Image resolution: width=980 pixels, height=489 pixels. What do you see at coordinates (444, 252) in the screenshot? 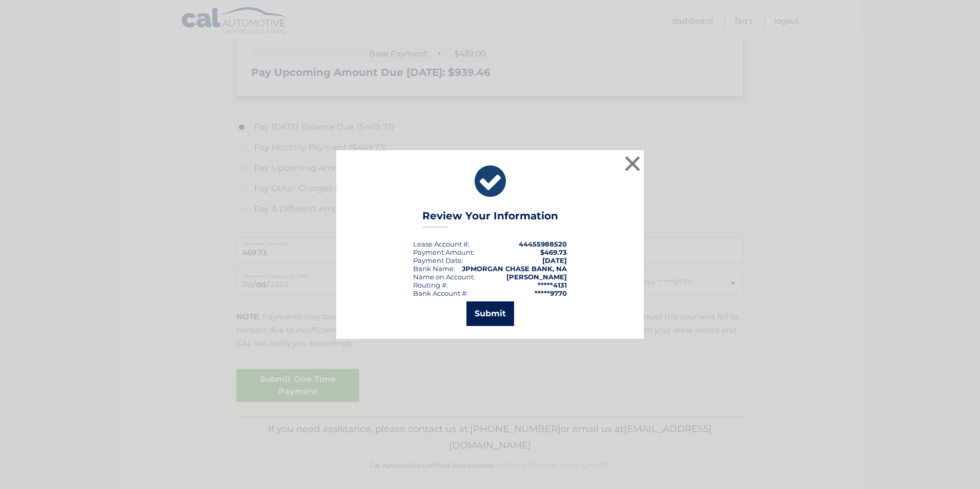
I see `div: Payment Amount:` at bounding box center [444, 252].